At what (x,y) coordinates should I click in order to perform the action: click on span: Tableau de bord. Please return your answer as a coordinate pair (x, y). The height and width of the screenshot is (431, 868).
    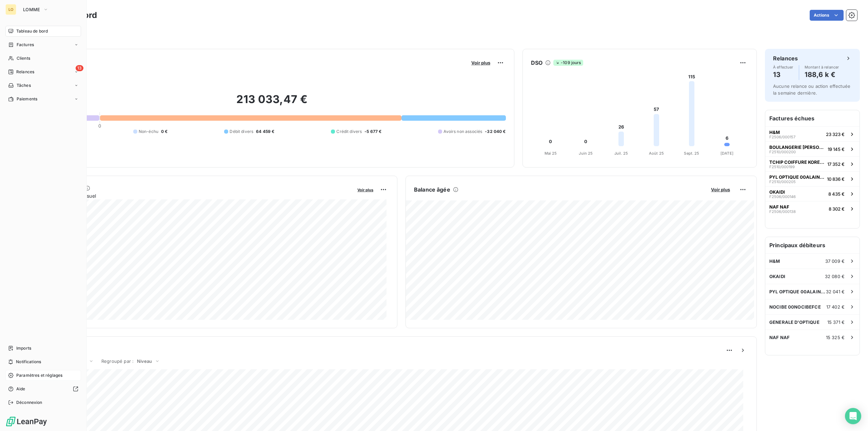
    Looking at the image, I should click on (32, 31).